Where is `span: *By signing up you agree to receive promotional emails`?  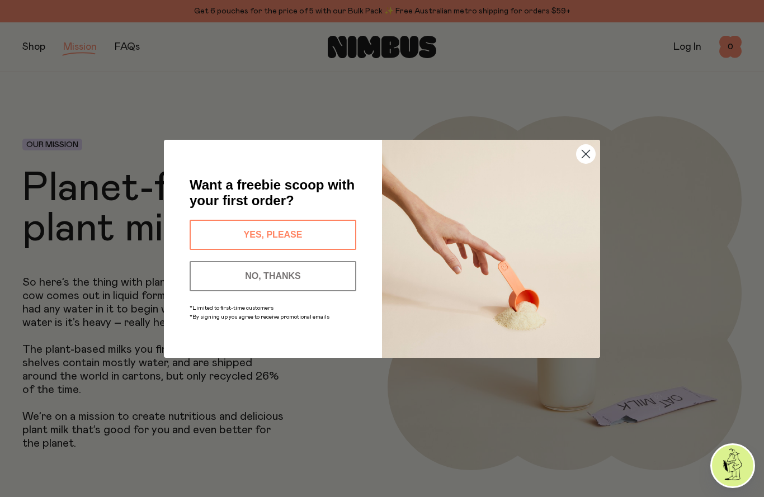
span: *By signing up you agree to receive promotional emails is located at coordinates (259, 317).